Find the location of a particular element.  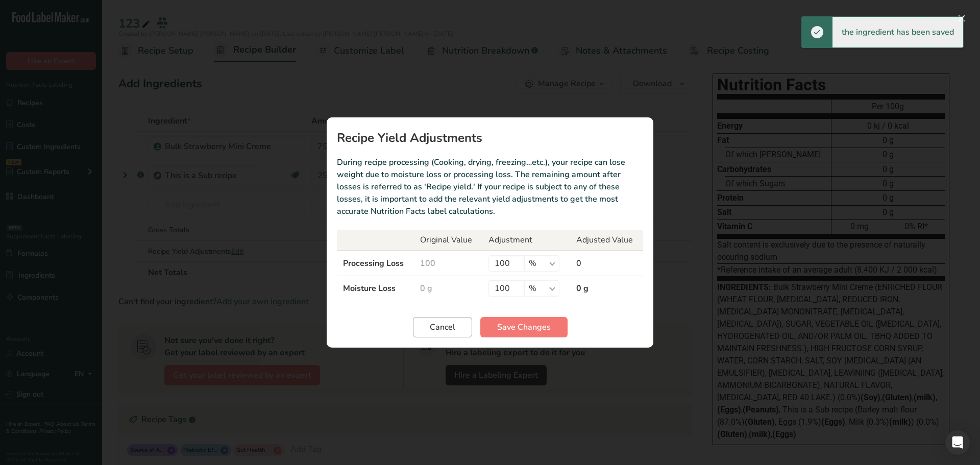

td: Processing Loss is located at coordinates (375, 264).